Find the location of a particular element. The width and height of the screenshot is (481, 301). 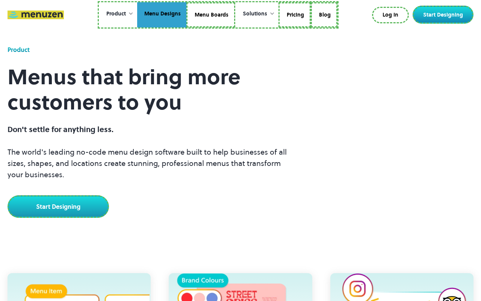

h1: Menus that bring more customers to you is located at coordinates (152, 89).